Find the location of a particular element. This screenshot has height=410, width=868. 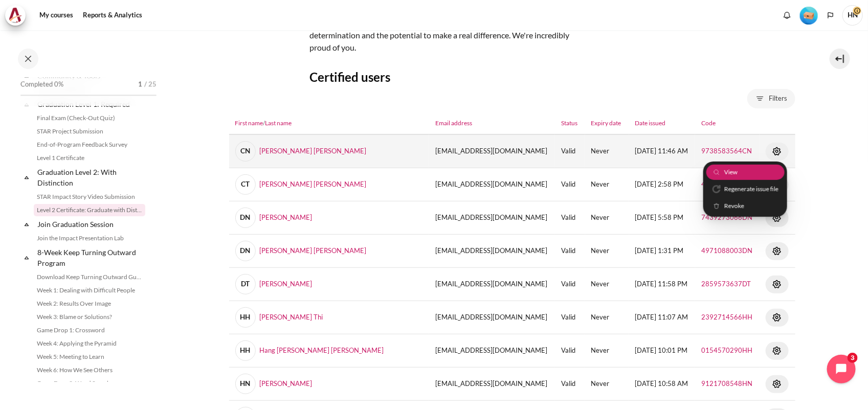

span: Regenerate issue file is located at coordinates (751, 189).